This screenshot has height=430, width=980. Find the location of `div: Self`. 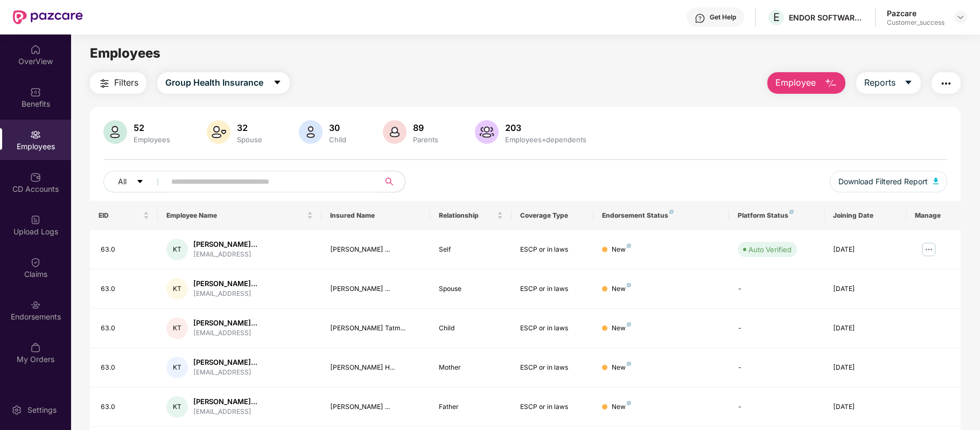

div: Self is located at coordinates (471, 250).